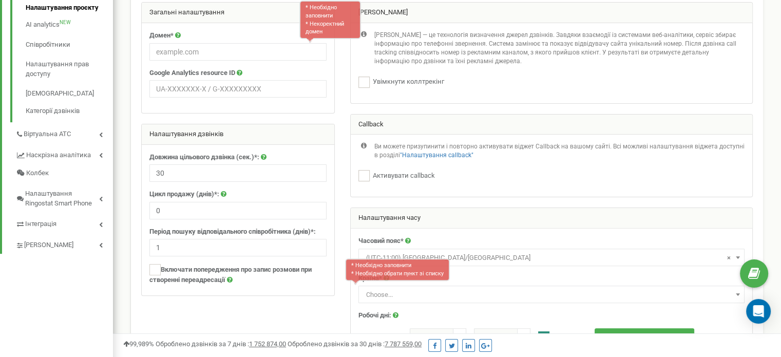 This screenshot has height=357, width=781. I want to click on label: Цикл продажу (днів)*:, so click(184, 194).